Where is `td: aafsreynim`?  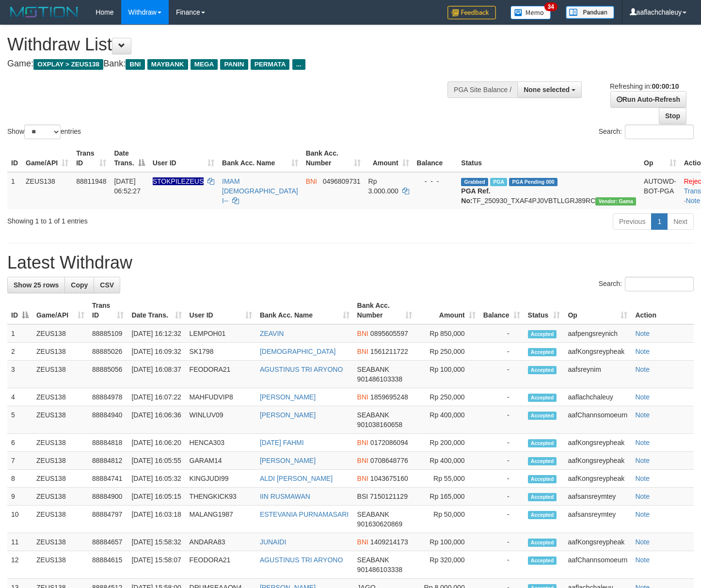 td: aafsreynim is located at coordinates (597, 374).